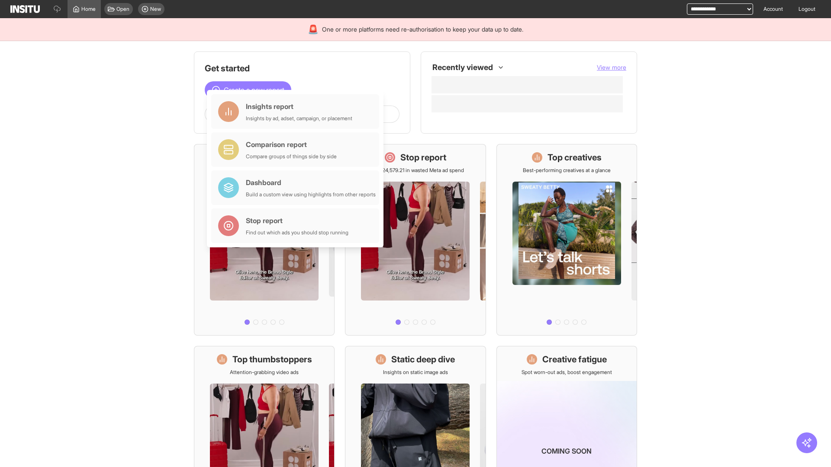  Describe the element at coordinates (248, 90) in the screenshot. I see `button: Create a new report` at that location.